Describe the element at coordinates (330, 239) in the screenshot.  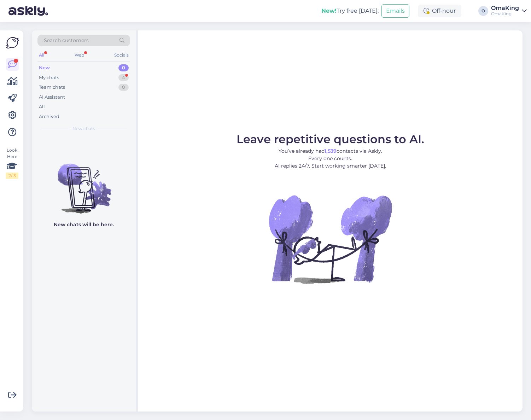
I see `img: No Chat active` at that location.